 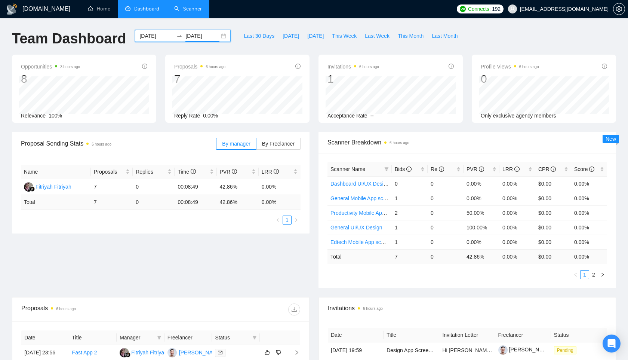 What do you see at coordinates (294, 309) in the screenshot?
I see `span: download` at bounding box center [294, 309].